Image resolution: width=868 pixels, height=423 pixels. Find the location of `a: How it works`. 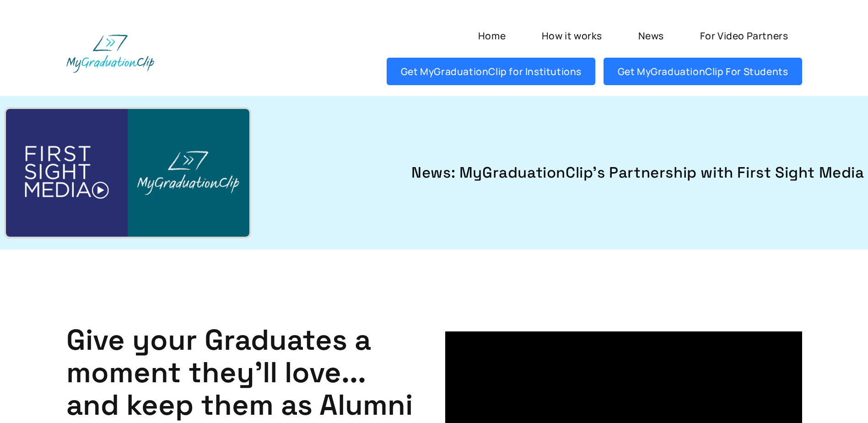

a: How it works is located at coordinates (572, 36).